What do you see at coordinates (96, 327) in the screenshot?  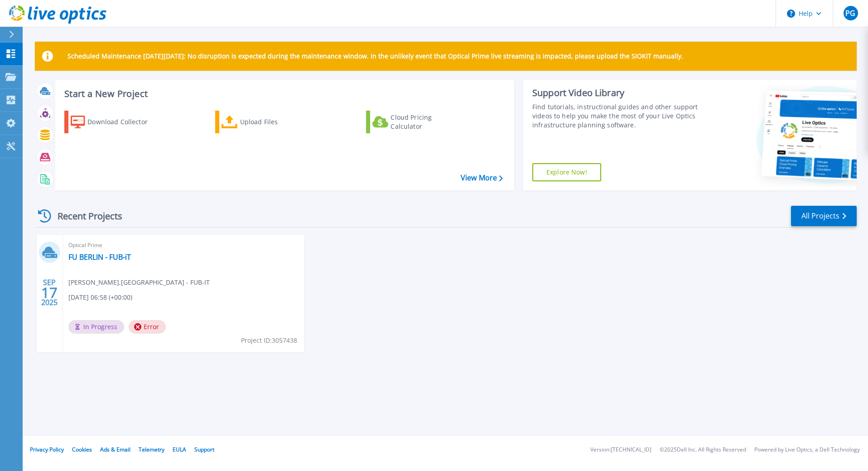 I see `span: In Progress` at bounding box center [96, 327].